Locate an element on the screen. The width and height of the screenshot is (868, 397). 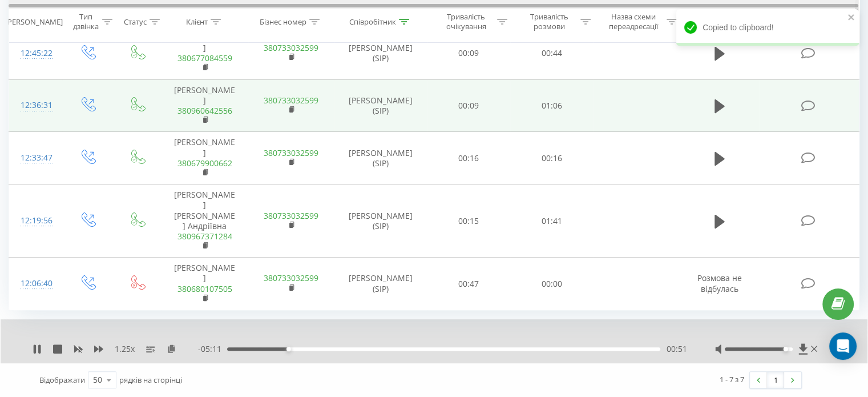
div: 50 is located at coordinates (98, 379).